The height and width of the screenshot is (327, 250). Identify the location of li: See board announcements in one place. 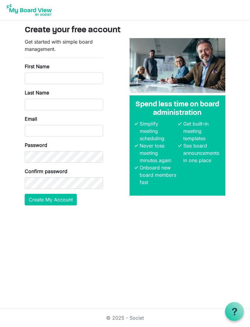
(201, 153).